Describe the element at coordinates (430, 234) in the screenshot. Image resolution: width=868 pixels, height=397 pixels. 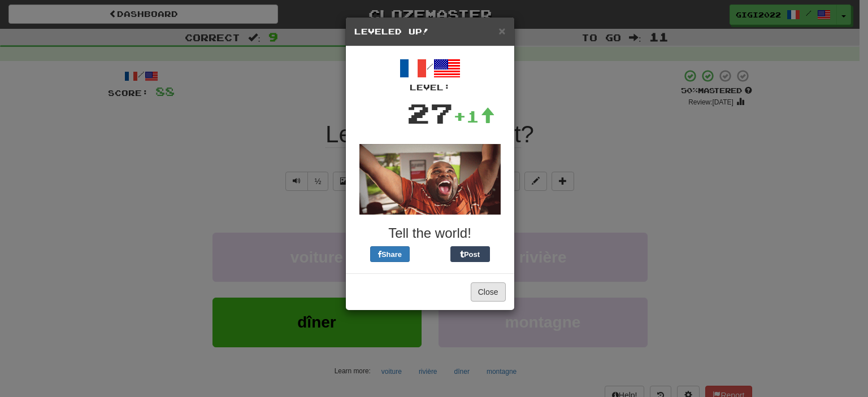
I see `h3: Tell the world!` at that location.